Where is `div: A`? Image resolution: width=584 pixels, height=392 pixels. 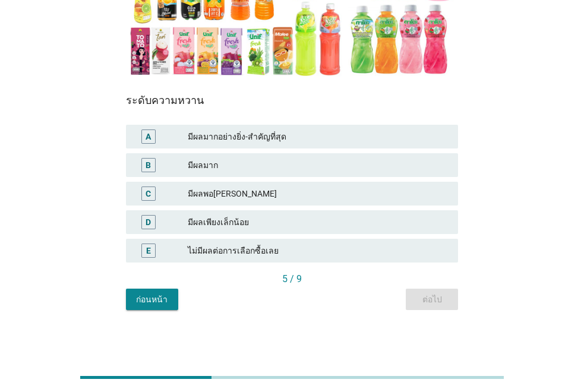
div: A is located at coordinates (148, 136).